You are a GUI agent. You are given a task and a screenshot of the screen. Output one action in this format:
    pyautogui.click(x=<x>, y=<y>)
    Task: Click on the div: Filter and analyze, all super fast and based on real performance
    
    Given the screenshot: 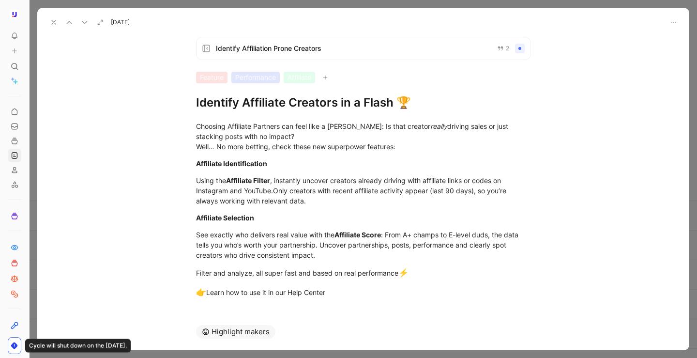 What is the action you would take?
    pyautogui.click(x=363, y=273)
    